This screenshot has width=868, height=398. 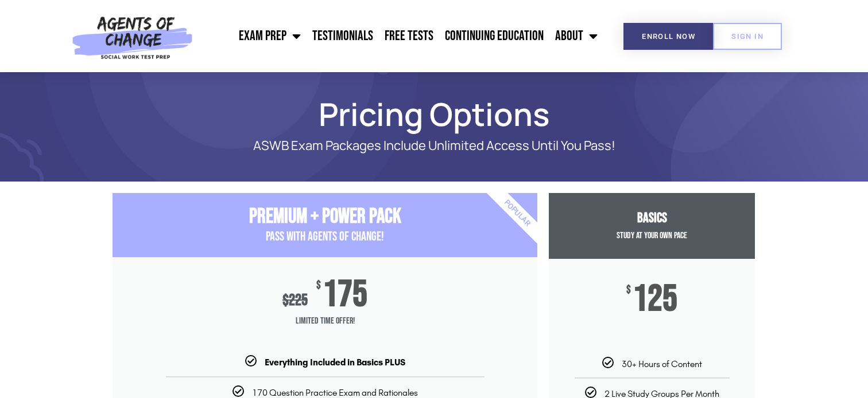 I want to click on span: 170 Question Practice Exam and Rationales, so click(x=334, y=393).